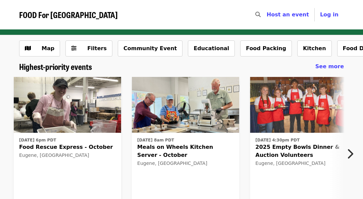 The height and width of the screenshot is (199, 363). I want to click on a: Highest-priority events, so click(55, 67).